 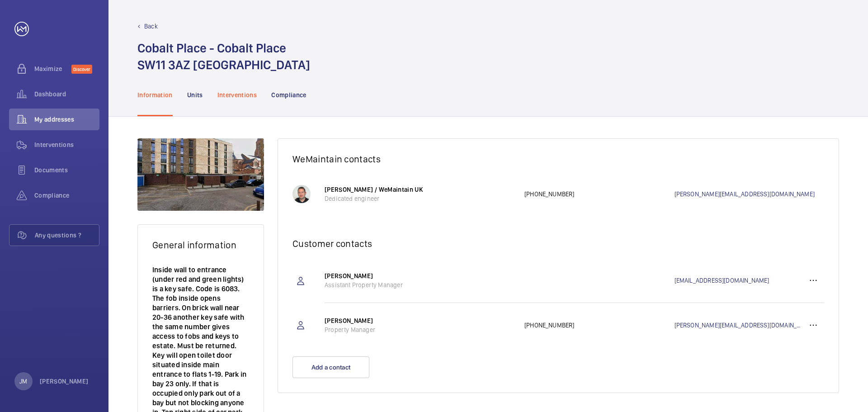 I want to click on p: JM, so click(x=24, y=381).